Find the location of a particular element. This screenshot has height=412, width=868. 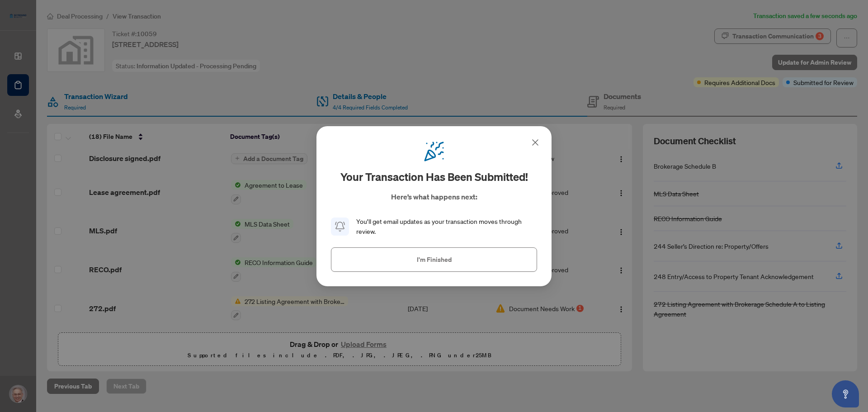

button: I'm Finished is located at coordinates (434, 259).